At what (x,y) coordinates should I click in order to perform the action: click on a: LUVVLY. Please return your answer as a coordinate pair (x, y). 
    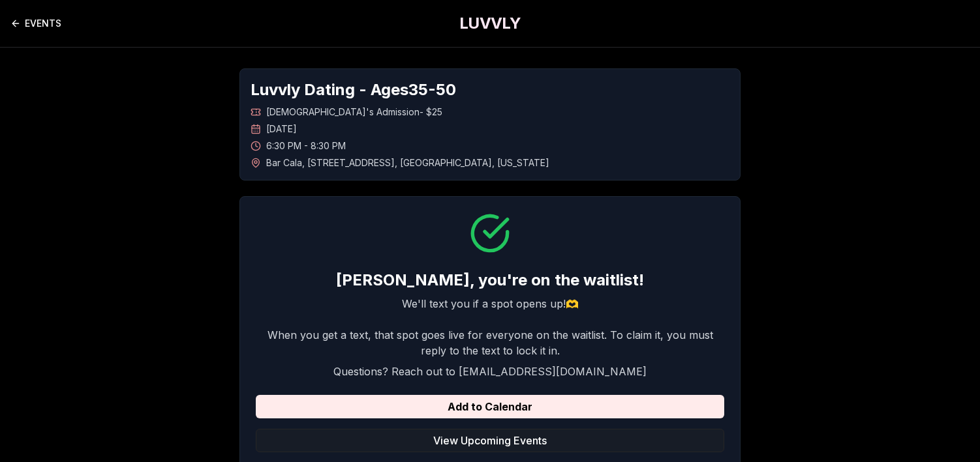
    Looking at the image, I should click on (490, 23).